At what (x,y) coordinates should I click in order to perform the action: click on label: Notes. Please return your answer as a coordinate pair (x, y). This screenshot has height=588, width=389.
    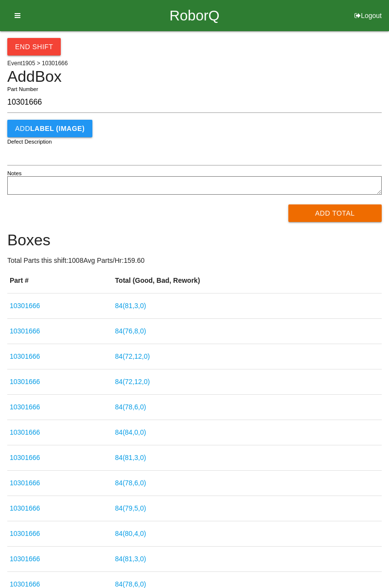
    Looking at the image, I should click on (14, 173).